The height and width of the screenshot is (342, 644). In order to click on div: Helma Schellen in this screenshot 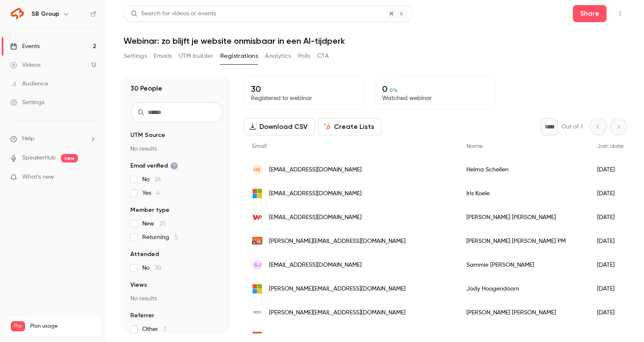, I will do `click(524, 170)`.